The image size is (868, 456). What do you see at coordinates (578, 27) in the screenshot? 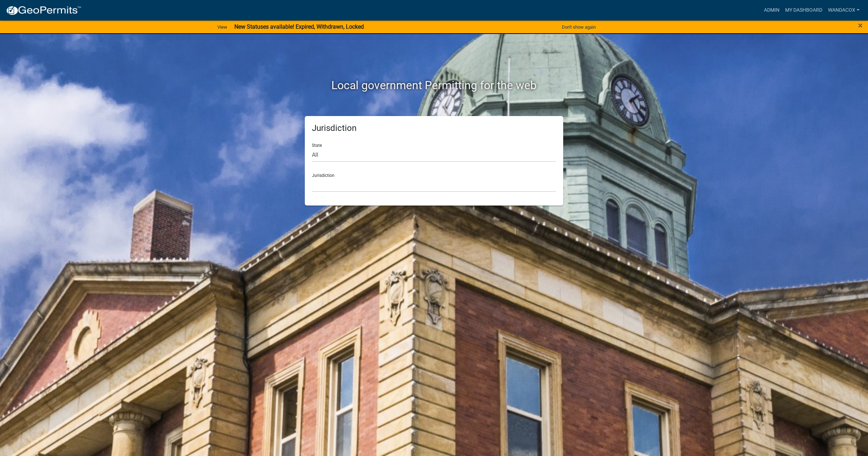
I see `button: Don't show again` at bounding box center [578, 27].